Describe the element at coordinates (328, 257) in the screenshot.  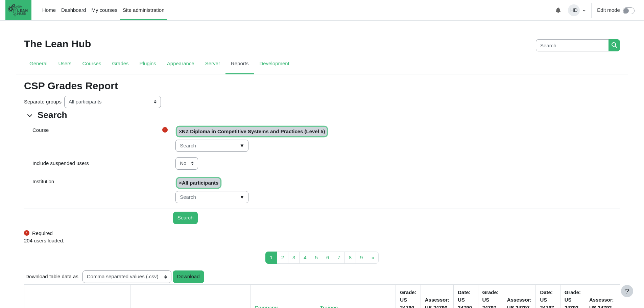
I see `span: 6` at that location.